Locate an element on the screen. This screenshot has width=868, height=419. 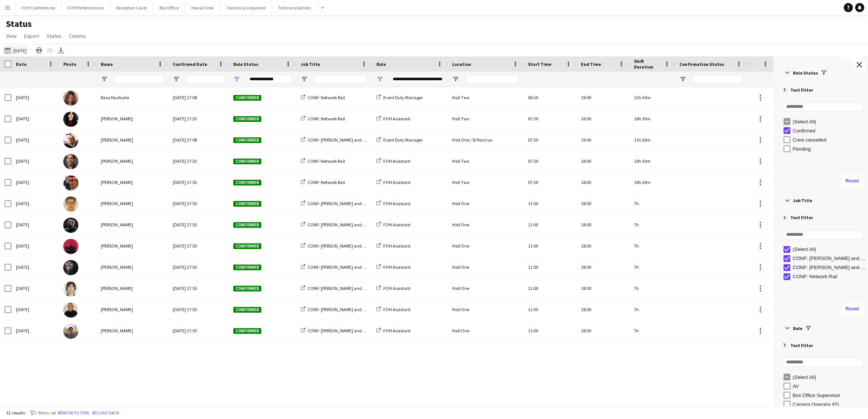
a: Export is located at coordinates (32, 36).